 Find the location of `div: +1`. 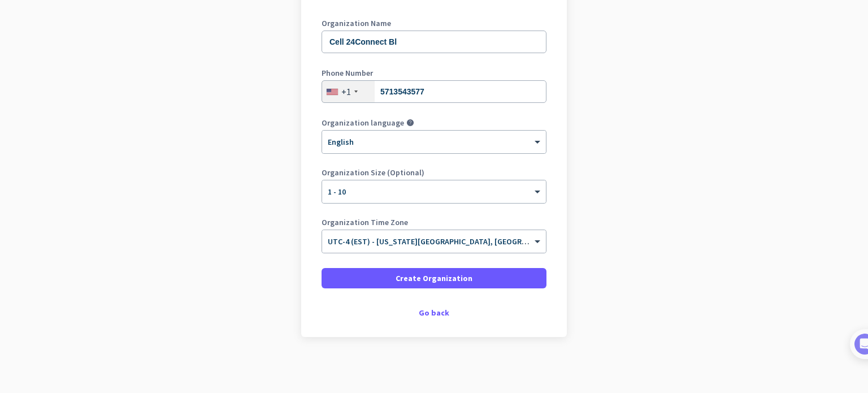

div: +1 is located at coordinates (346, 92).